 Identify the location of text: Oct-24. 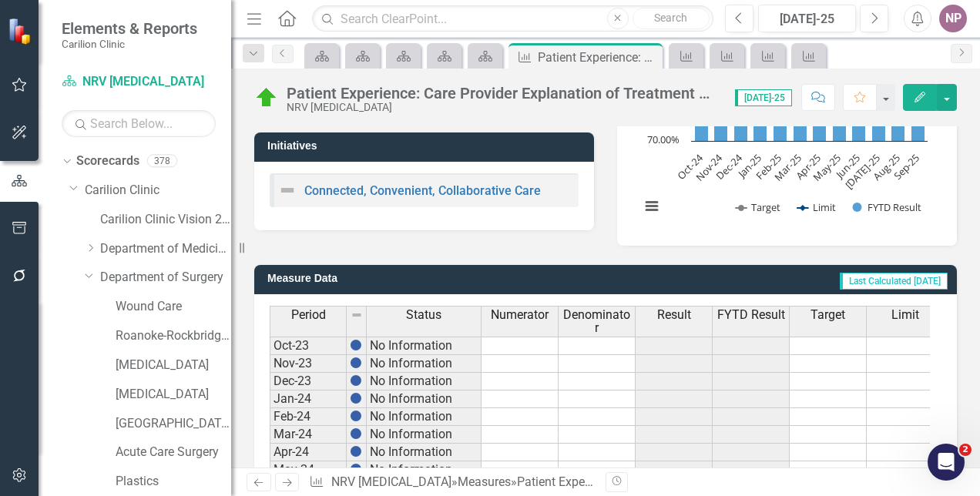
(690, 166).